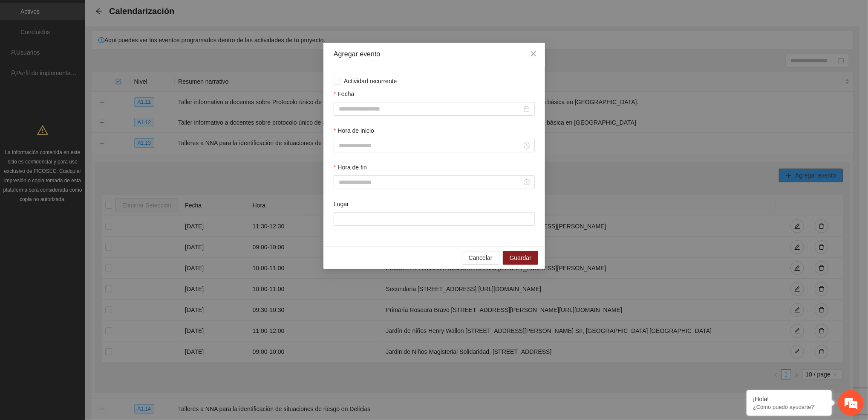 The image size is (868, 420). I want to click on label: Fecha, so click(344, 94).